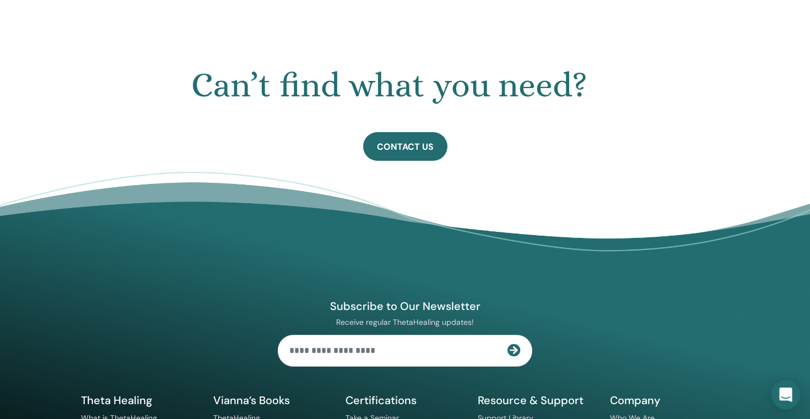  Describe the element at coordinates (405, 306) in the screenshot. I see `h4: Subscribe to Our Newsletter` at that location.